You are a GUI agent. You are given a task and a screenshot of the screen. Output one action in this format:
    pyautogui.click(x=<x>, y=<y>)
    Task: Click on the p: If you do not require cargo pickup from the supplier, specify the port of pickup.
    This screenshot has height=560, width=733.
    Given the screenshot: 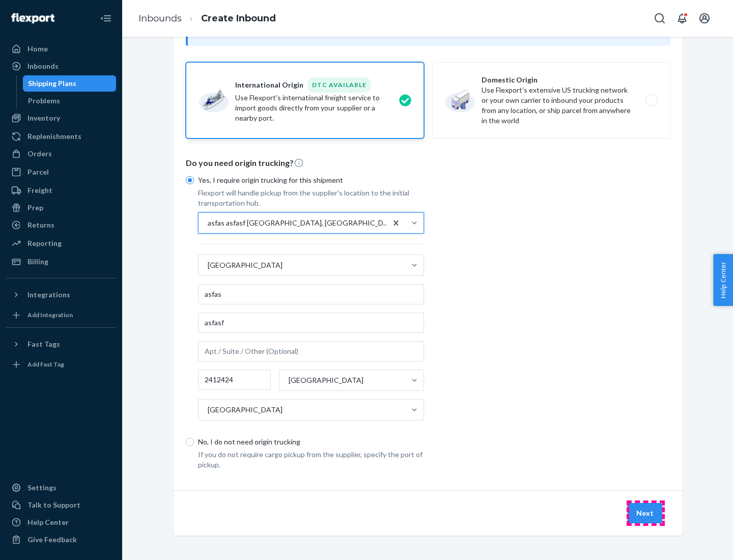 What is the action you would take?
    pyautogui.click(x=311, y=460)
    